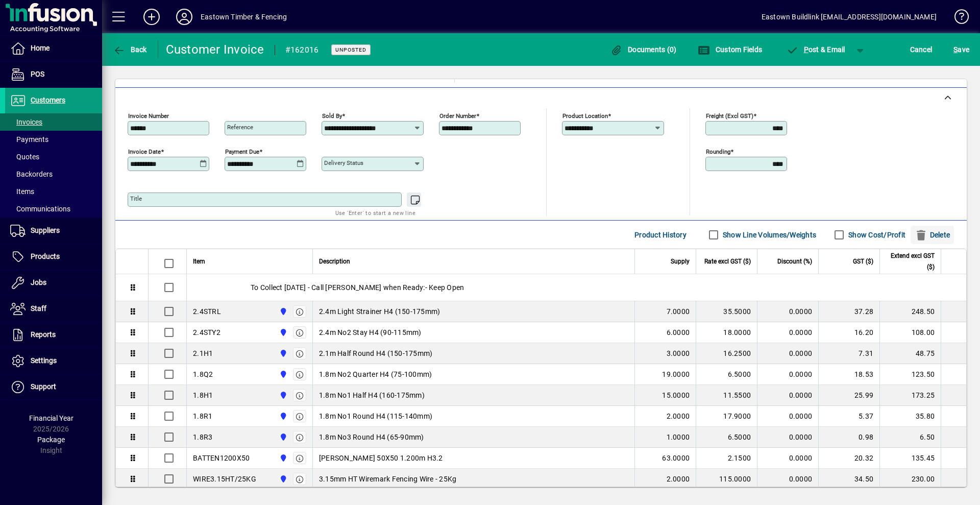  What do you see at coordinates (727, 353) in the screenshot?
I see `div: 16.2500` at bounding box center [727, 353].